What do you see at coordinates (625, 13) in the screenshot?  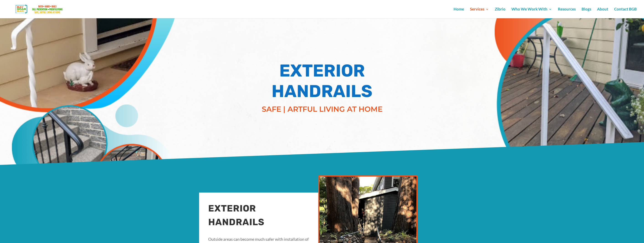 I see `a: Contact BGB` at bounding box center [625, 13].